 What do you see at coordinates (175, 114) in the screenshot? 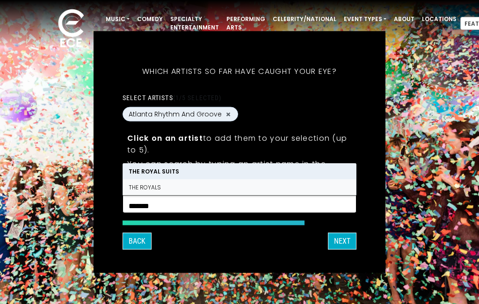
I see `span: Atlanta Rhythm And Groove` at bounding box center [175, 114].